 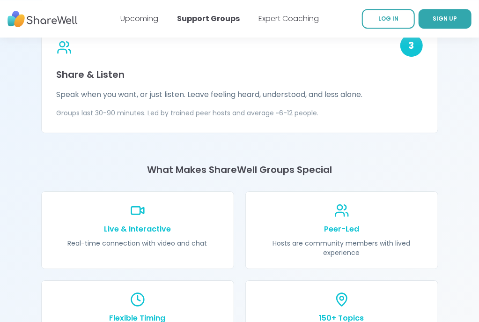 What do you see at coordinates (209, 18) in the screenshot?
I see `a: Support Groups` at bounding box center [209, 18].